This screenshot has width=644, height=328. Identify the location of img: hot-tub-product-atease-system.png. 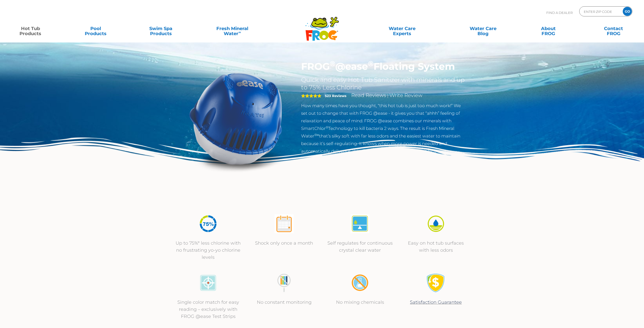
(236, 118).